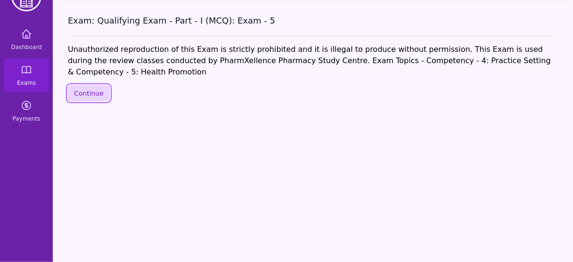 This screenshot has height=262, width=573. Describe the element at coordinates (26, 40) in the screenshot. I see `a: Dashboard` at that location.